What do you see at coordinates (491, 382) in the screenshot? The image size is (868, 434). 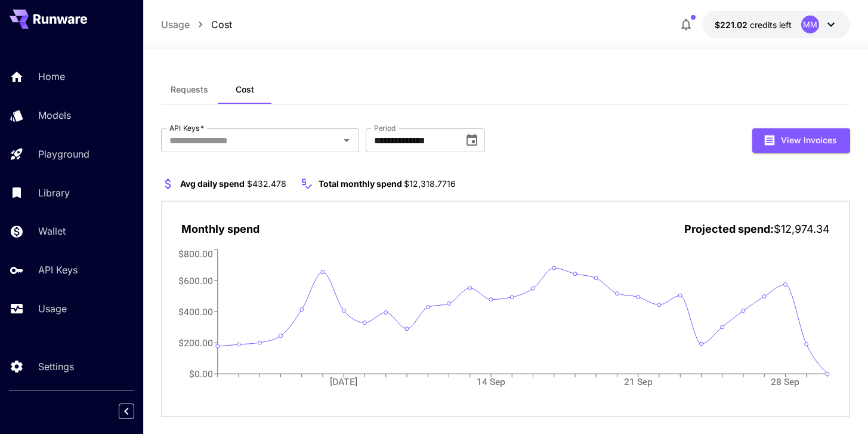 I see `tspan: 14 Sep` at bounding box center [491, 382].